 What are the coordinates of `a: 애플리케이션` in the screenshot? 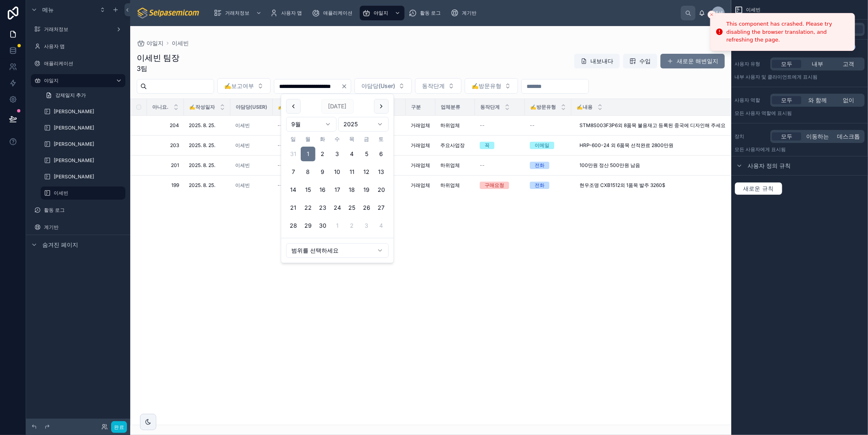 It's located at (78, 63).